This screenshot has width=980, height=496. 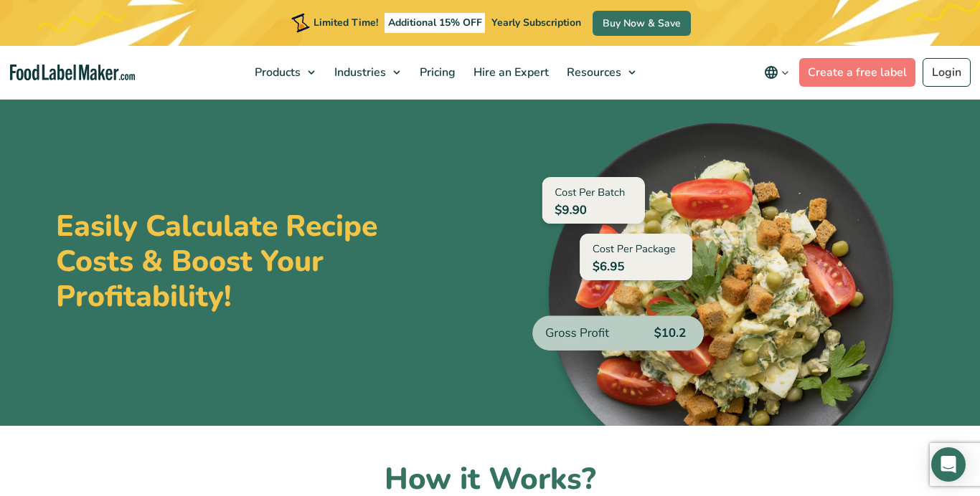 I want to click on a: Hire an Expert, so click(x=509, y=73).